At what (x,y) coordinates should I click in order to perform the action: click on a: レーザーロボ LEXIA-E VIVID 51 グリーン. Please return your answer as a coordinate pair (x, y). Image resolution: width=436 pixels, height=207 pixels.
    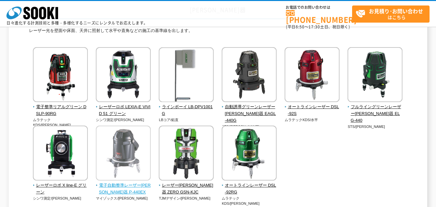
    Looking at the image, I should click on (123, 107).